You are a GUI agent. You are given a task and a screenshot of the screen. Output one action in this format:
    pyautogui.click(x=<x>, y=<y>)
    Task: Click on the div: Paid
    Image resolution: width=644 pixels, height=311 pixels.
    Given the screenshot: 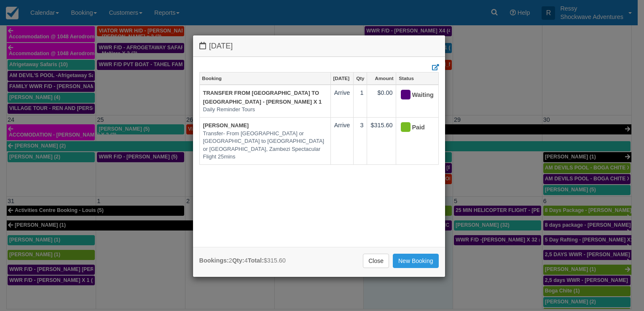 What is the action you would take?
    pyautogui.click(x=414, y=127)
    